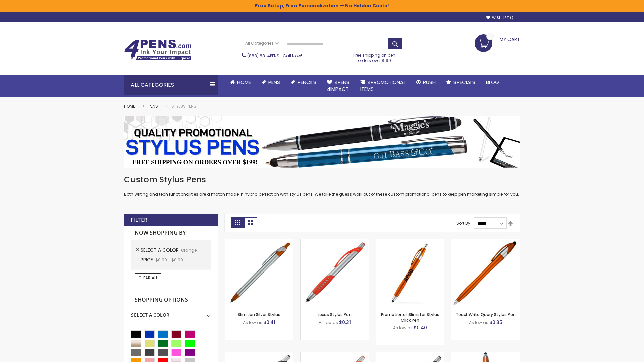 This screenshot has width=644, height=362. What do you see at coordinates (485, 273) in the screenshot?
I see `img: TouchWrite Query Stylus Pen-Orange` at bounding box center [485, 273].